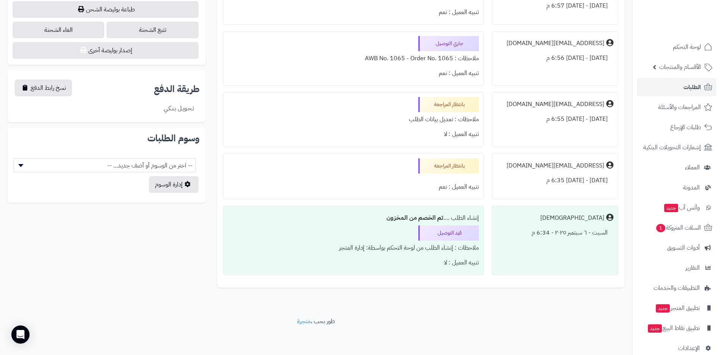 The width and height of the screenshot is (721, 355). I want to click on span: تطبيق المتجر, so click(678, 308).